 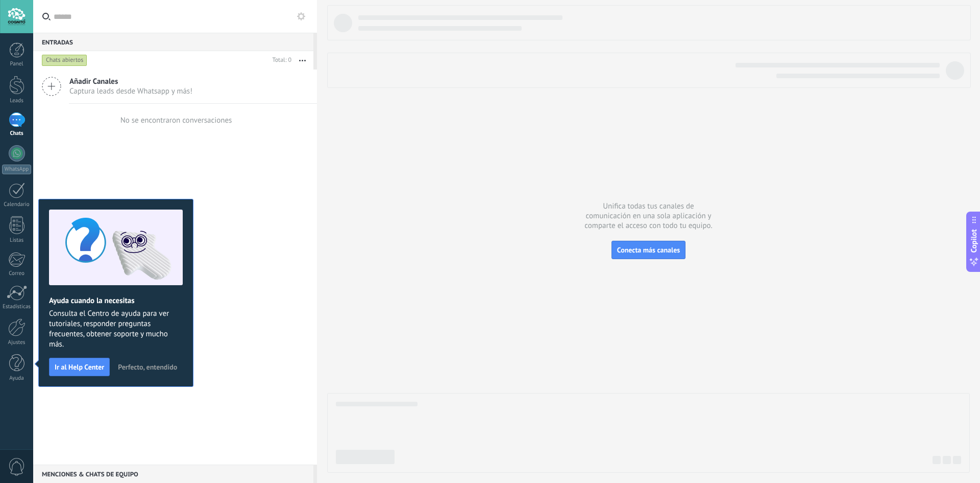 I want to click on div: Chats, so click(x=17, y=134).